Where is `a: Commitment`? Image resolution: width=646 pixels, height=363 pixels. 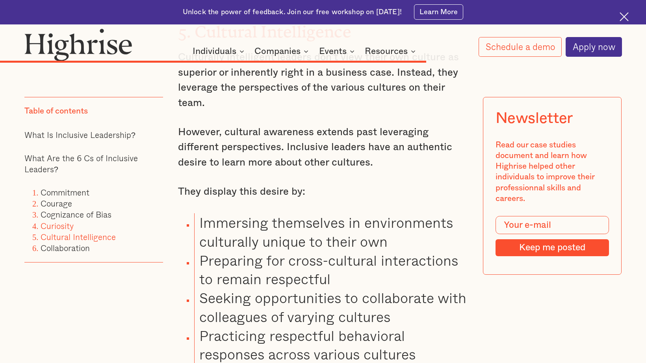
a: Commitment is located at coordinates (65, 192).